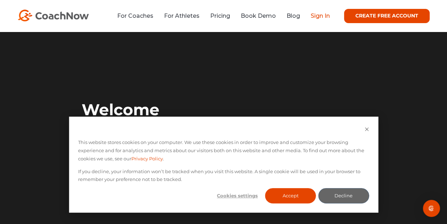 The height and width of the screenshot is (224, 447). What do you see at coordinates (293, 16) in the screenshot?
I see `a: Blog` at bounding box center [293, 16].